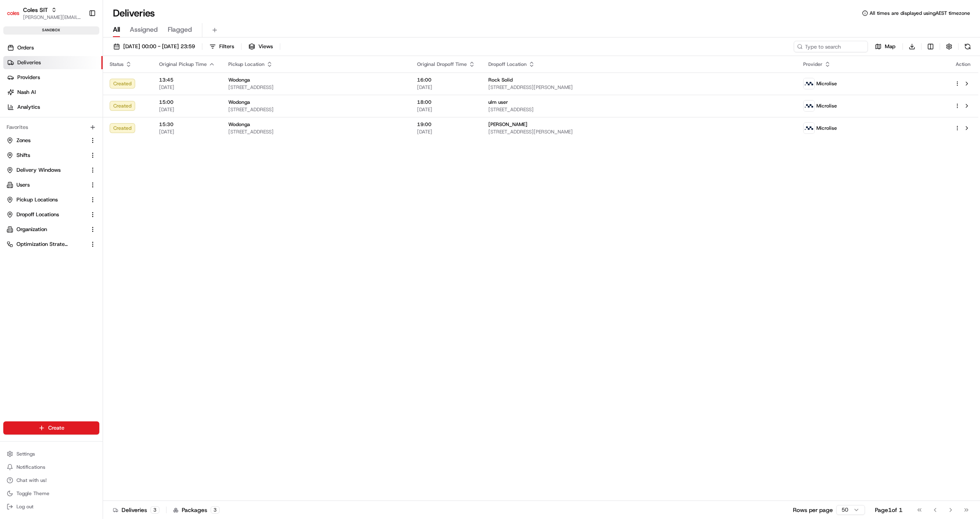 This screenshot has width=980, height=519. What do you see at coordinates (46, 185) in the screenshot?
I see `a: Users` at bounding box center [46, 185].